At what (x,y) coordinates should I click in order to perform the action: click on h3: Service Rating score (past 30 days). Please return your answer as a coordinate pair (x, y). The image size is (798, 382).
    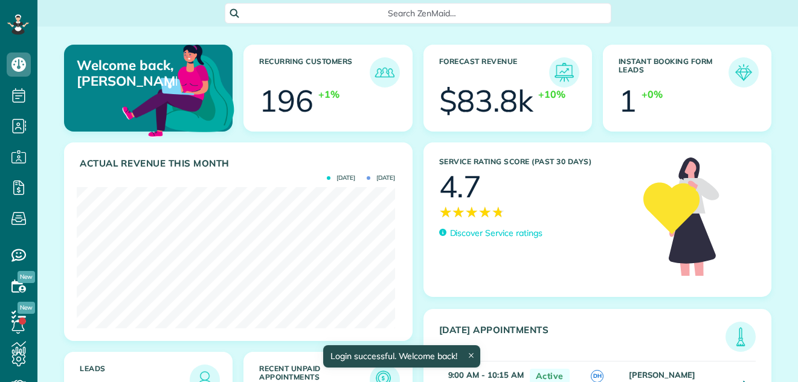
    Looking at the image, I should click on (535, 162).